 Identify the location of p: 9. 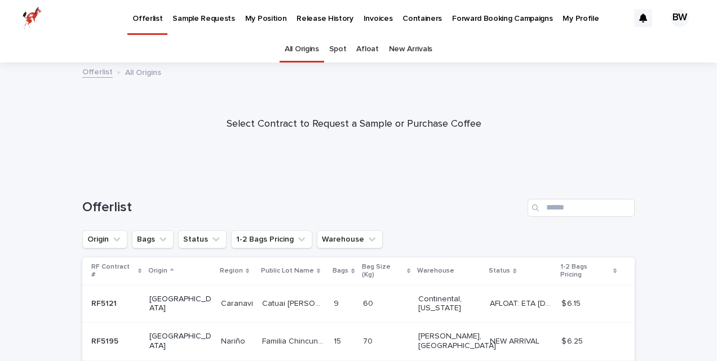
(337, 303).